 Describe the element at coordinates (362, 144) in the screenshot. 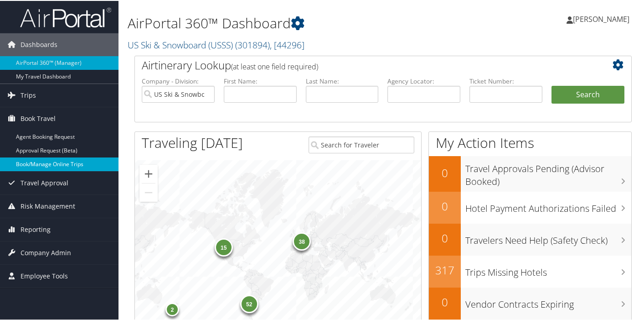

I see `input: Search for Traveler` at that location.